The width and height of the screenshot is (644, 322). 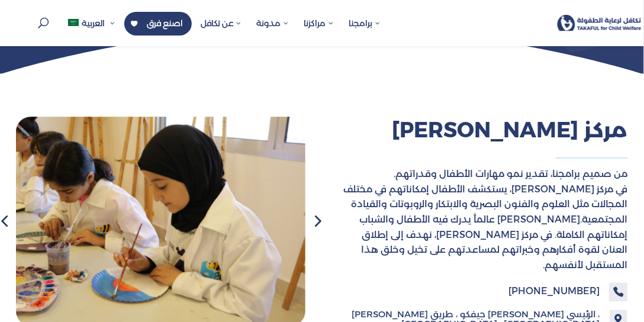 What do you see at coordinates (92, 29) in the screenshot?
I see `a: العربية` at bounding box center [92, 29].